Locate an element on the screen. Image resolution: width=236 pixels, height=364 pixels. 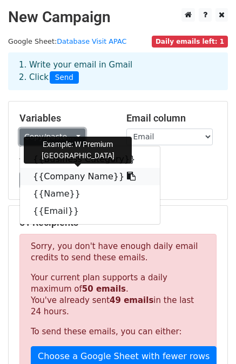
div: 1. Write your email in Gmail 2. Click is located at coordinates (118, 71).